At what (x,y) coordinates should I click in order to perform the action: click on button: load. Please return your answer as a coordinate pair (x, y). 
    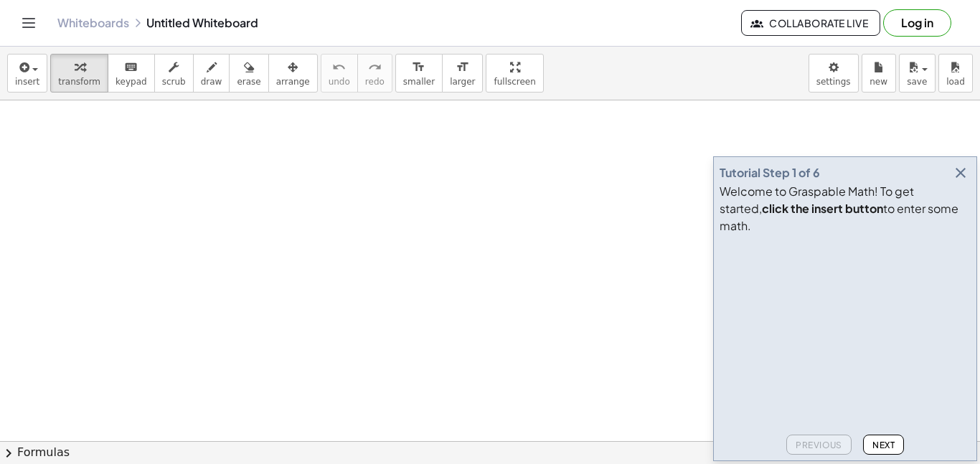
    Looking at the image, I should click on (956, 73).